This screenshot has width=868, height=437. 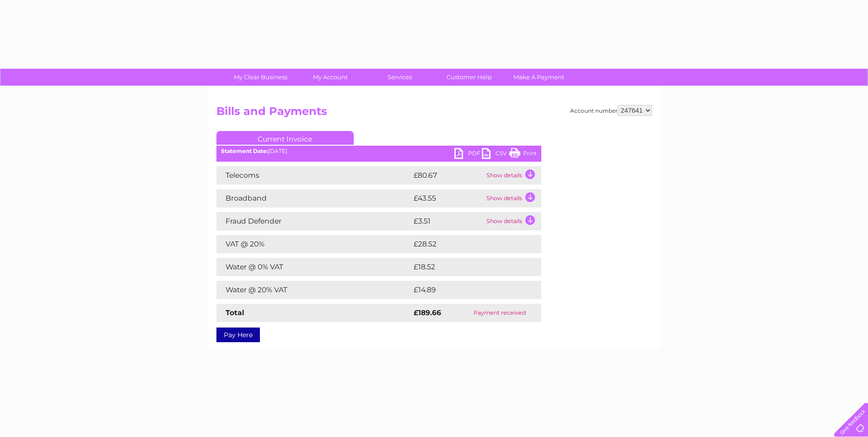 I want to click on a: Current Invoice, so click(x=285, y=138).